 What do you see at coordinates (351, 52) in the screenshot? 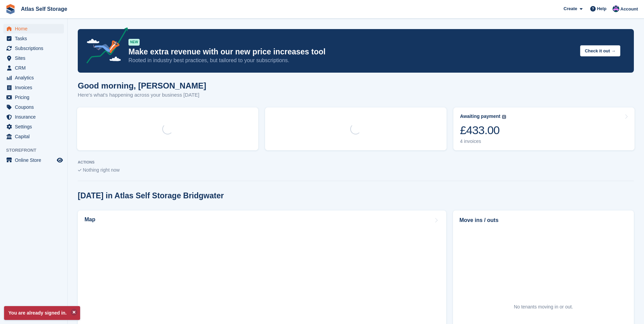
I see `p: Make extra revenue with our new price increases tool` at bounding box center [351, 52].